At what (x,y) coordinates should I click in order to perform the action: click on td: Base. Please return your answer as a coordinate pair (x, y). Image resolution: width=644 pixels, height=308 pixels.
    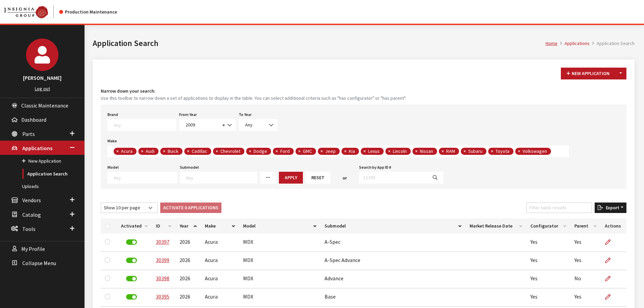
    Looking at the image, I should click on (393, 298).